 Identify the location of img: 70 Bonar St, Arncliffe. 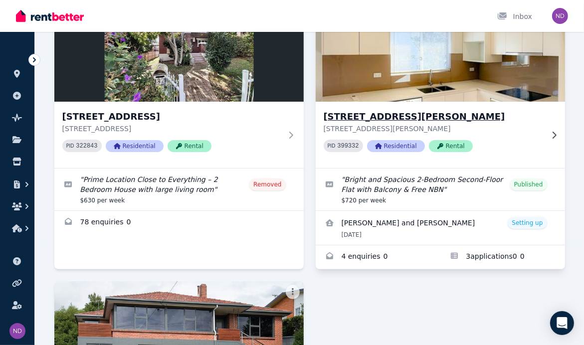
(440, 54).